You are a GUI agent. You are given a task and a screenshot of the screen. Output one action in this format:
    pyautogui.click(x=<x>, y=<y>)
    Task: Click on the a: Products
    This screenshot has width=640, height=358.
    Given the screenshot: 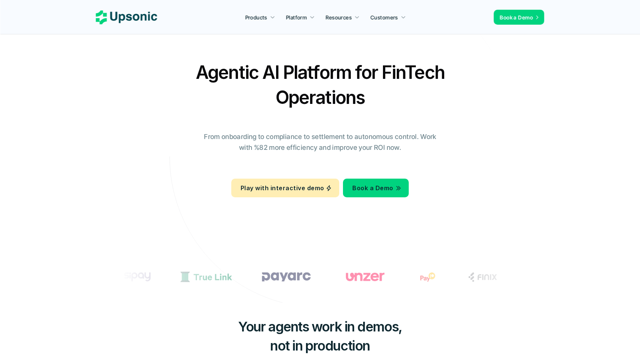 What is the action you would take?
    pyautogui.click(x=260, y=17)
    